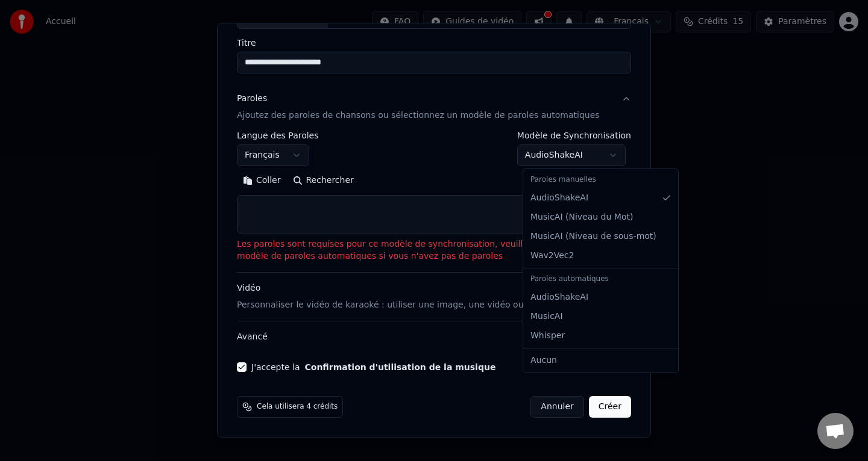 The image size is (868, 461). I want to click on div: Paroles automatiques, so click(600, 279).